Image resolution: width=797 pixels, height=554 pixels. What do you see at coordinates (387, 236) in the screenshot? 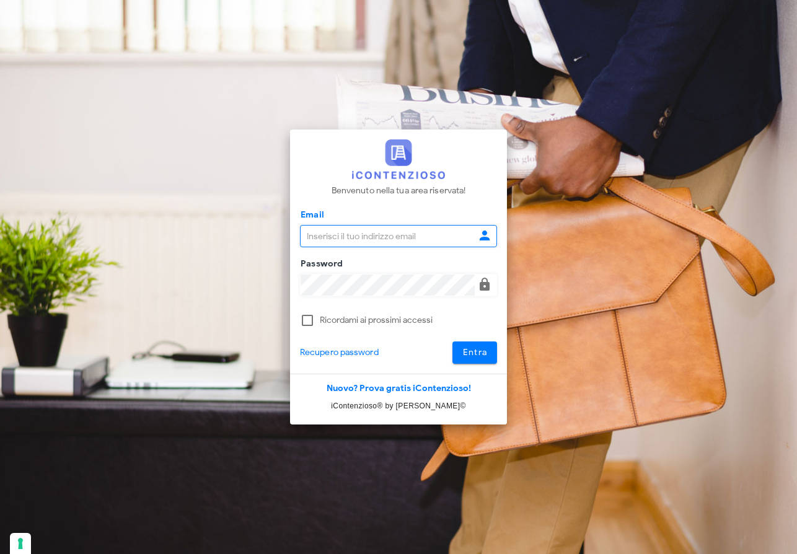
I see `input: Inserisci il tuo indirizzo email` at bounding box center [387, 236].